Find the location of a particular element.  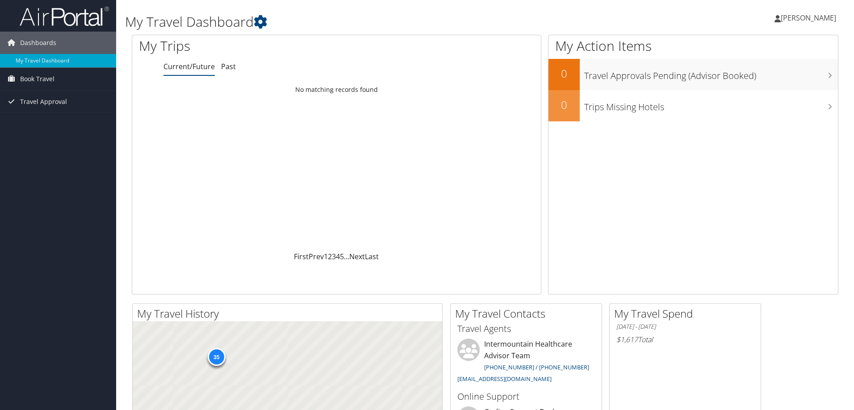

h3: Travel Agents is located at coordinates (526, 329).